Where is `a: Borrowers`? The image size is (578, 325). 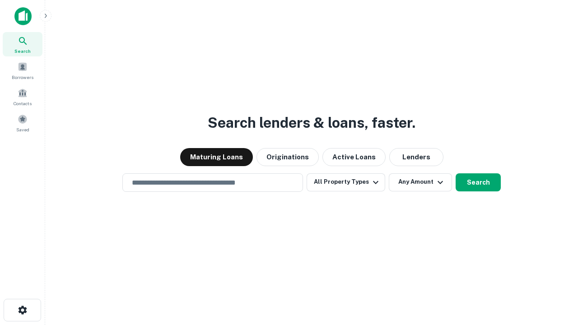
a: Borrowers is located at coordinates (23, 70).